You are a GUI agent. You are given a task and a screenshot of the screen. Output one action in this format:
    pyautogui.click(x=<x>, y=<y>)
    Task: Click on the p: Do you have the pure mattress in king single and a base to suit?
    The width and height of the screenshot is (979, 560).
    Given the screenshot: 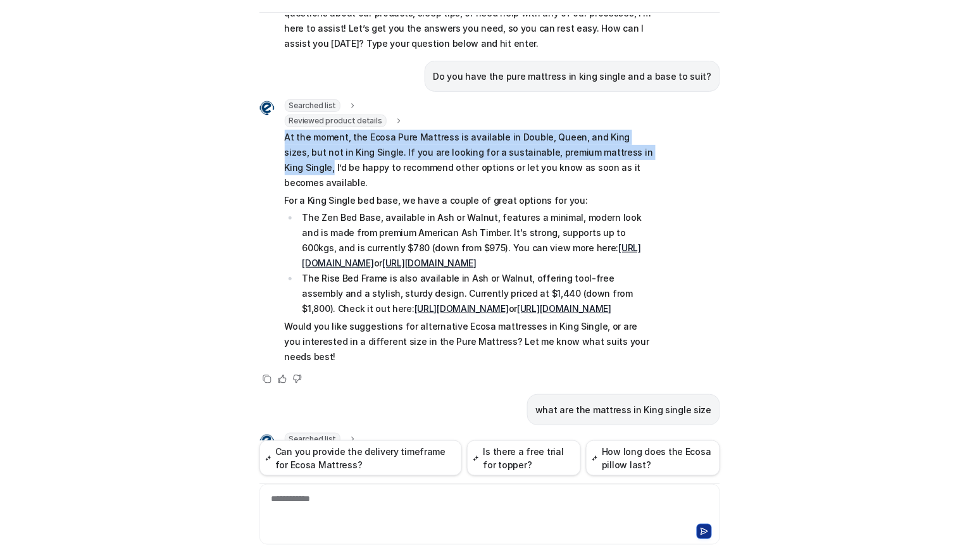 What is the action you would take?
    pyautogui.click(x=572, y=76)
    